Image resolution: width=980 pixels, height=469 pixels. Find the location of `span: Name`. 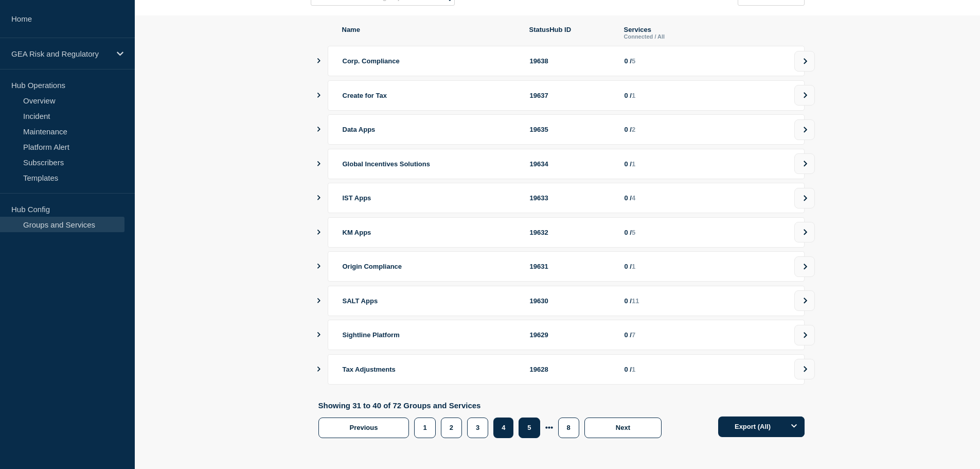

span: Name is located at coordinates (429, 32).